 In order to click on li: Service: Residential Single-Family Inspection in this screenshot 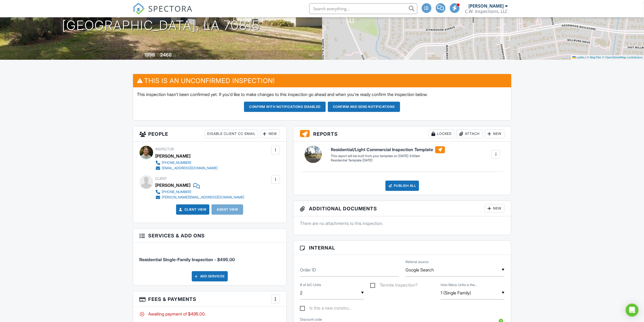, I will do `click(210, 257)`.